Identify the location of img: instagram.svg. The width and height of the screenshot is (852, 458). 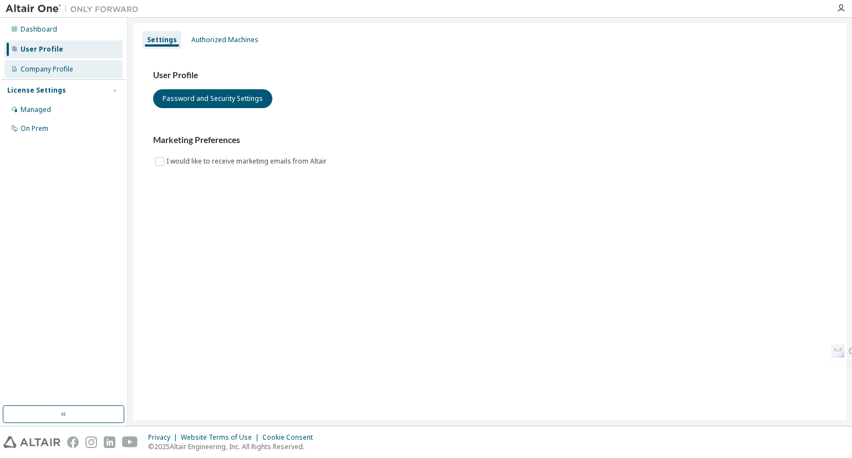
(91, 442).